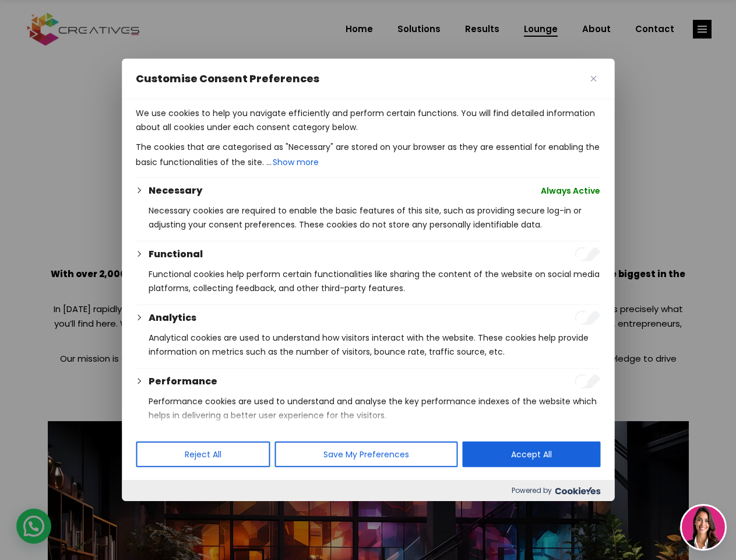 The width and height of the screenshot is (736, 560). Describe the element at coordinates (173, 318) in the screenshot. I see `button: Analytics` at that location.